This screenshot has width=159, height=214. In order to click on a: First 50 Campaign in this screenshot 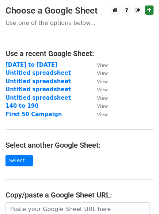, I will do `click(34, 114)`.